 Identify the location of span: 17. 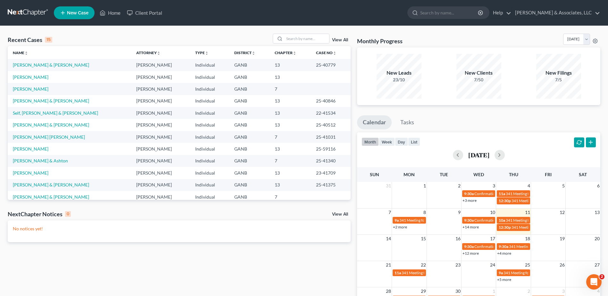
(493, 239).